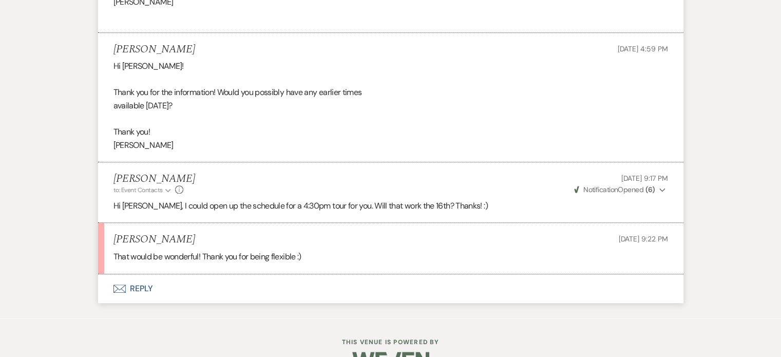 The width and height of the screenshot is (781, 357). I want to click on button: NotificationOpened (6), so click(620, 190).